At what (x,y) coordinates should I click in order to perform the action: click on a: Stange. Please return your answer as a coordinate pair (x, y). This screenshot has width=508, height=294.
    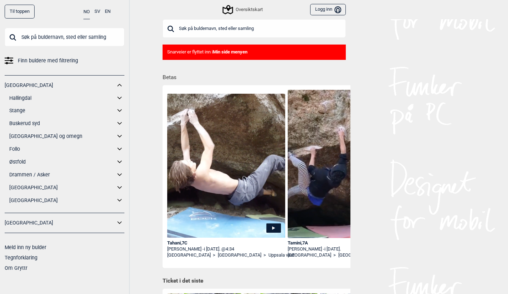
    Looking at the image, I should click on (62, 111).